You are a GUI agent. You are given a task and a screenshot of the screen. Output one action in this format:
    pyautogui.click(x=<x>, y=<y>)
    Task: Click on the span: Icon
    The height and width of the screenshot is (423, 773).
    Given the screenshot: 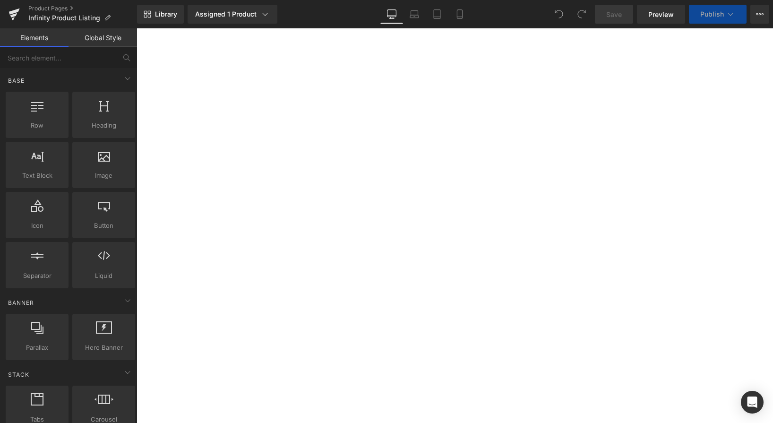 What is the action you would take?
    pyautogui.click(x=37, y=225)
    